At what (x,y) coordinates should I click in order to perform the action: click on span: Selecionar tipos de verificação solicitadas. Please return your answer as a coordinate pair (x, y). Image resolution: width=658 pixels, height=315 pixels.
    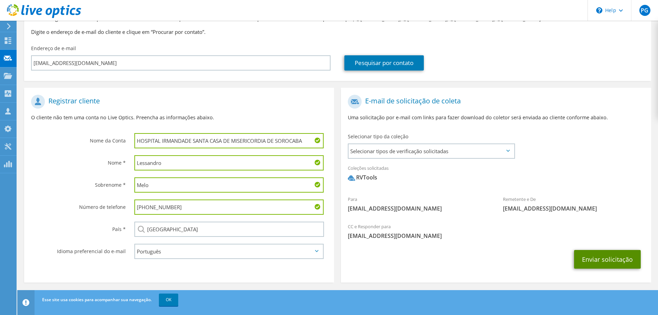
    Looking at the image, I should click on (431, 151).